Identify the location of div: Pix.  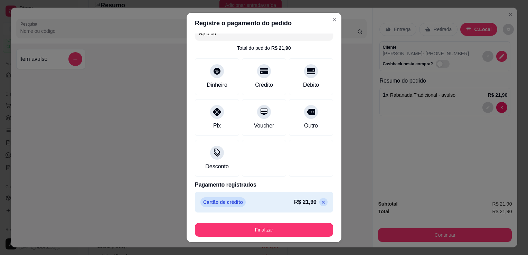
(217, 126).